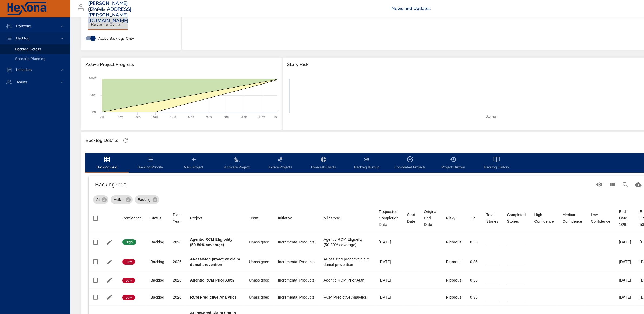 Image resolution: width=644 pixels, height=314 pixels. What do you see at coordinates (599, 185) in the screenshot?
I see `button: Standard Views` at bounding box center [599, 185].